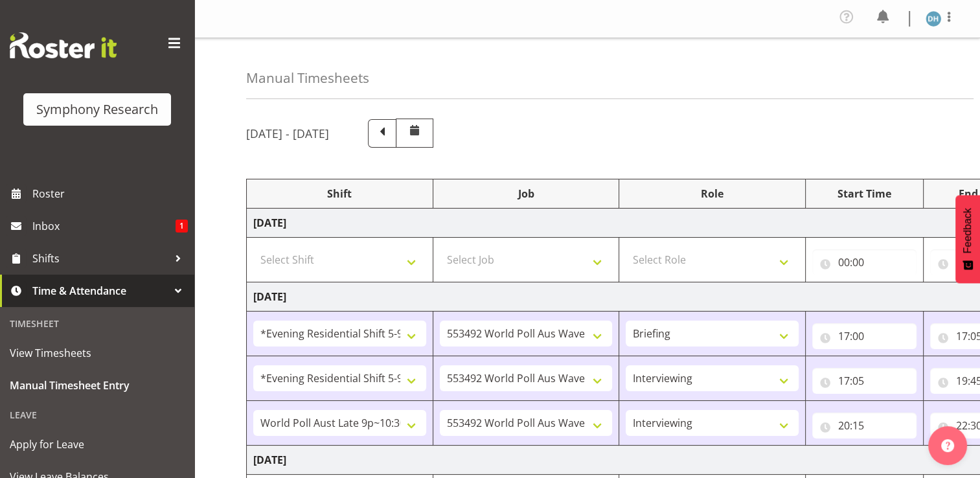 This screenshot has height=478, width=980. Describe the element at coordinates (100, 259) in the screenshot. I see `span: Shifts` at that location.